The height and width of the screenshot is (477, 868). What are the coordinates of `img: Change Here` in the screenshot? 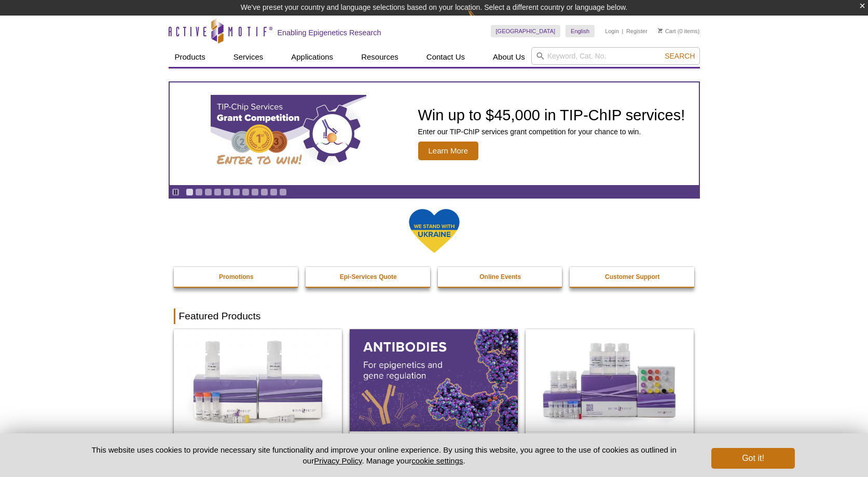 It's located at (481, 20).